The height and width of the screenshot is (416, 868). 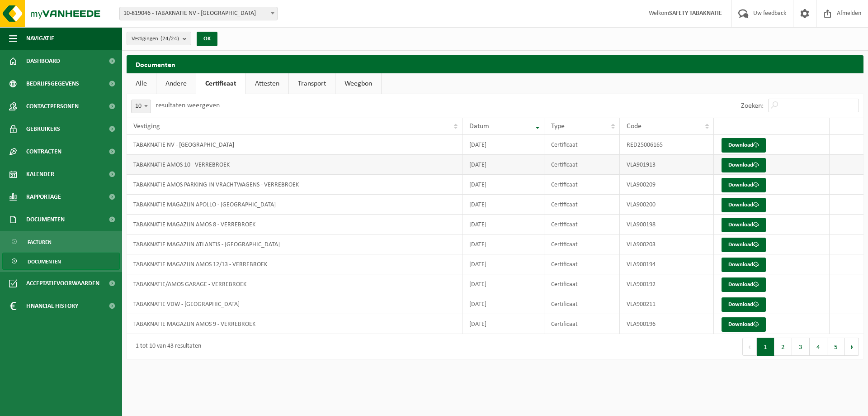 I want to click on span: Financial History, so click(x=52, y=305).